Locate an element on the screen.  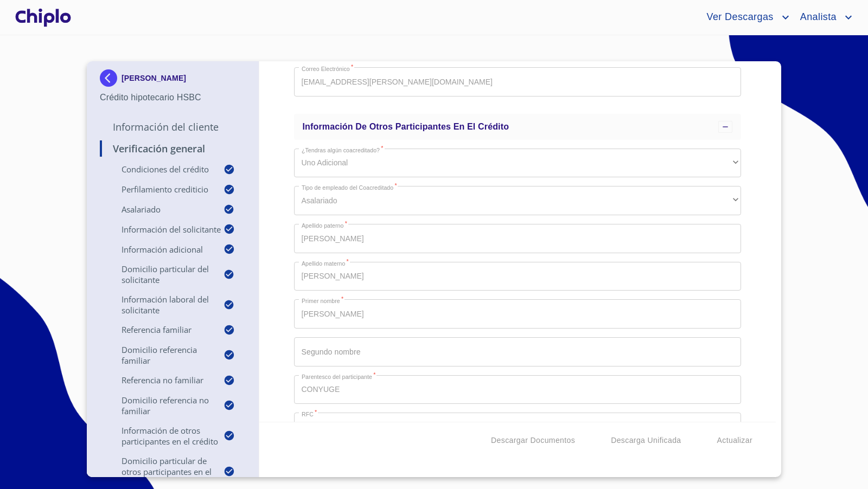
button: Descargar Documentos is located at coordinates (532, 441).